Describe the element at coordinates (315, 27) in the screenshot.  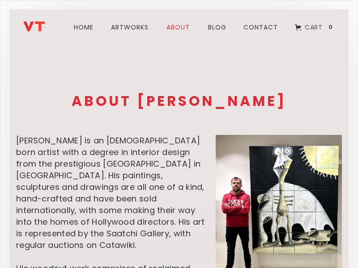
I see `a: Open empty cart` at that location.